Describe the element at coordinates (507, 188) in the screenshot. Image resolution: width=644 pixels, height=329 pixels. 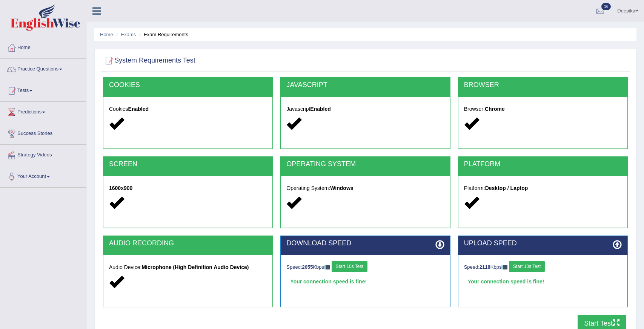
I see `strong: Desktop / Laptop` at that location.